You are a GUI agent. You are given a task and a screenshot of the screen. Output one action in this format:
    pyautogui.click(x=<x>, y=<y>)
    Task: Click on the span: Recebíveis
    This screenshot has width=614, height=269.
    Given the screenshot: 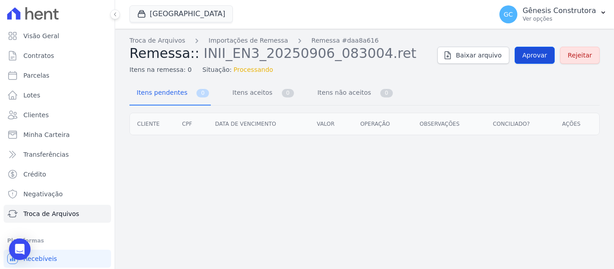 What is the action you would take?
    pyautogui.click(x=40, y=259)
    